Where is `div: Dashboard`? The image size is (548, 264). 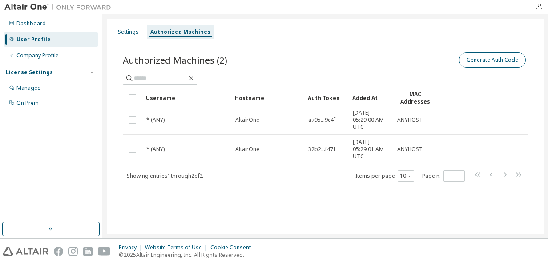
div: Dashboard is located at coordinates (31, 24).